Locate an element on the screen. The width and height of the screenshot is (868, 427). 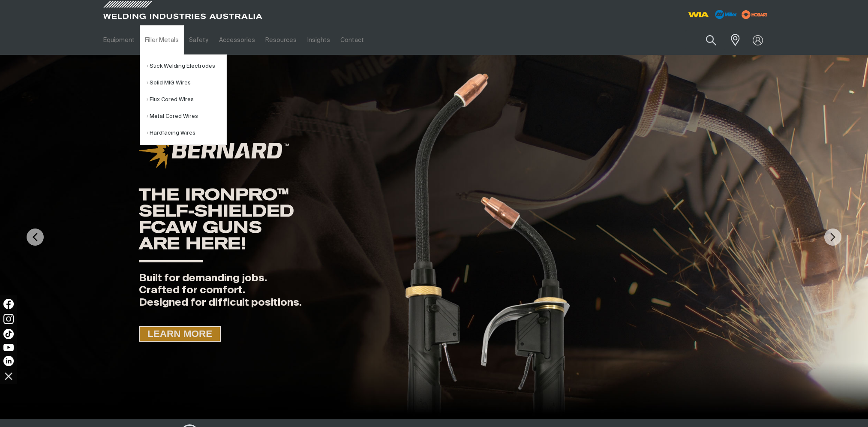
img: PrevArrow is located at coordinates (35, 237).